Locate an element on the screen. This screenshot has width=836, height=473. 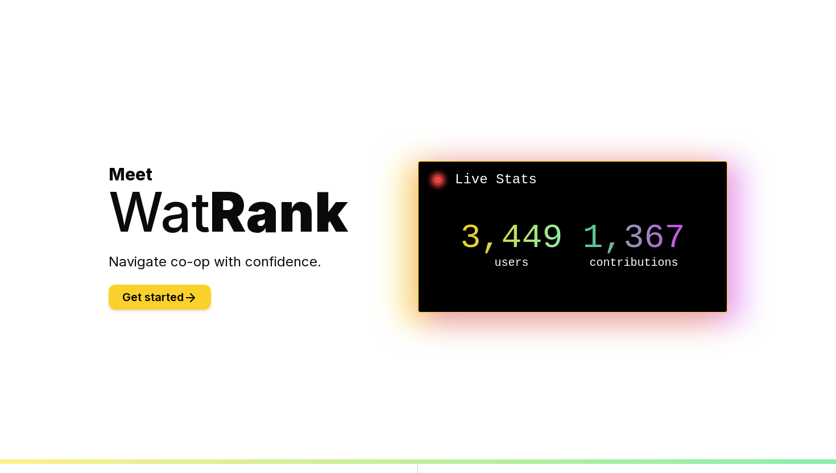
h1: Meet is located at coordinates (263, 201).